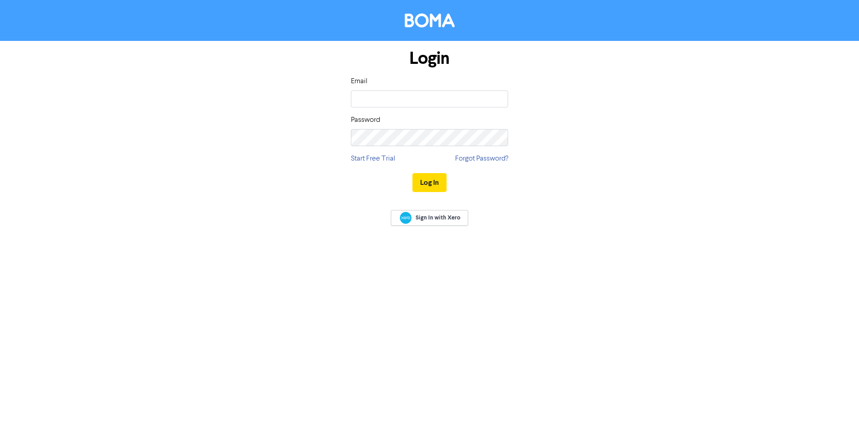 This screenshot has width=859, height=429. Describe the element at coordinates (359, 81) in the screenshot. I see `label: Email` at that location.